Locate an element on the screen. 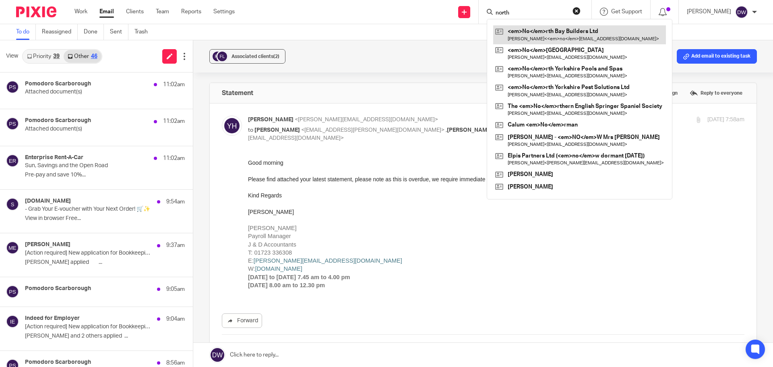 This screenshot has width=773, height=367. h4: Indeed for Employer is located at coordinates (52, 318).